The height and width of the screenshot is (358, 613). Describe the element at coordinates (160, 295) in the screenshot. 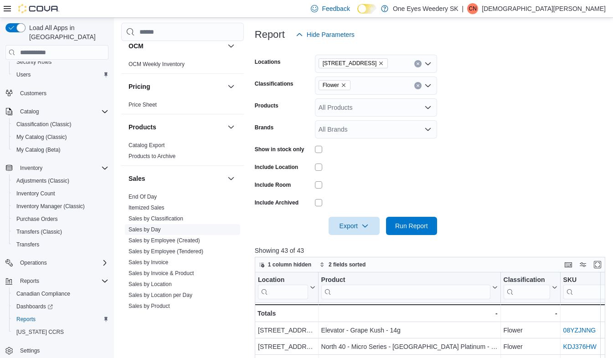

I see `span: Sales by Location per Day` at that location.